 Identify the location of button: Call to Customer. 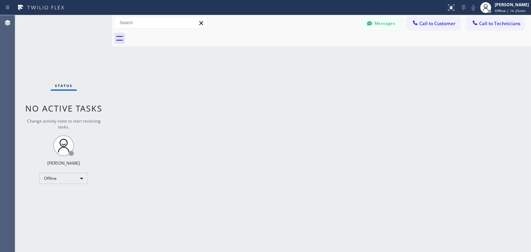
(433, 23).